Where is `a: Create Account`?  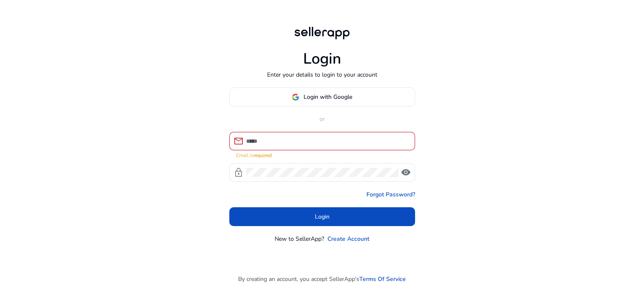
a: Create Account is located at coordinates (348, 239).